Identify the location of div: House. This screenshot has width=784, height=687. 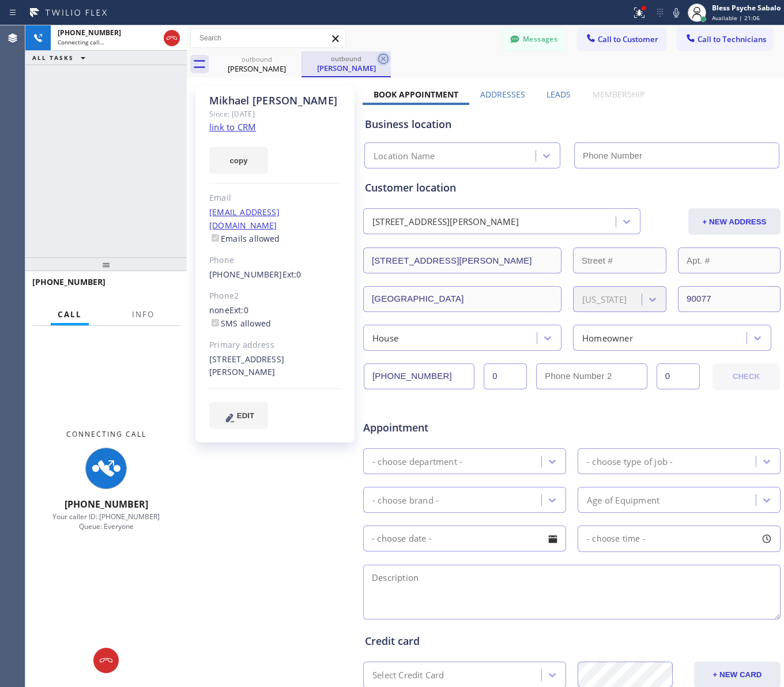
(386, 338).